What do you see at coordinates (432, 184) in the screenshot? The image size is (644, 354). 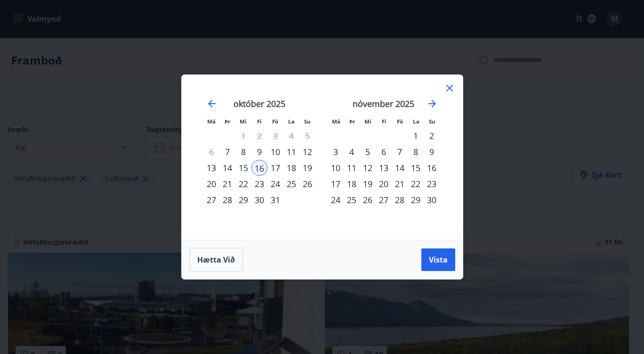 I see `td: Choose sunnudagur, 23. nóvember 2025 as your check-out date. It’s available.` at bounding box center [432, 184].